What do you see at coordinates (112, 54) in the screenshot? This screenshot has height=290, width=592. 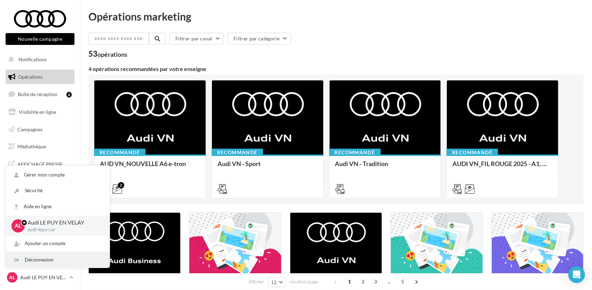 I see `div: opérations` at bounding box center [112, 54].